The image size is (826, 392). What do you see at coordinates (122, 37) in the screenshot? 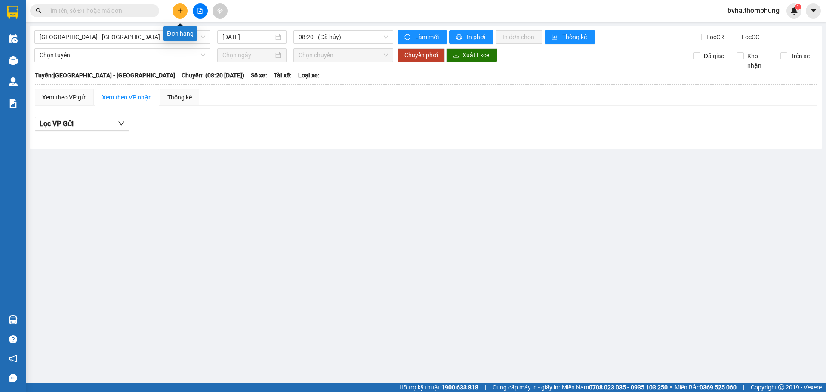
I see `span: Hà Nội - Nghệ An` at bounding box center [122, 37].